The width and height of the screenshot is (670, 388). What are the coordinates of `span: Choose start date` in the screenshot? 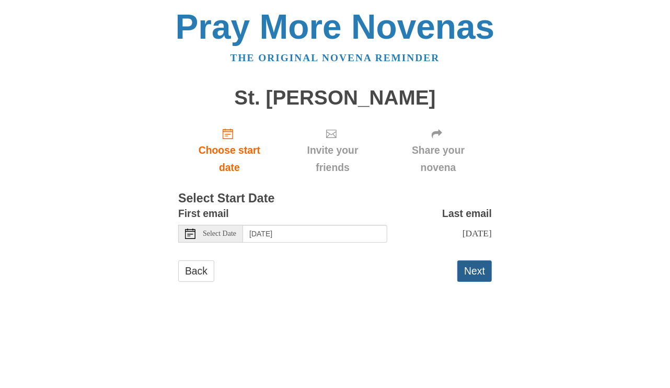 It's located at (230, 159).